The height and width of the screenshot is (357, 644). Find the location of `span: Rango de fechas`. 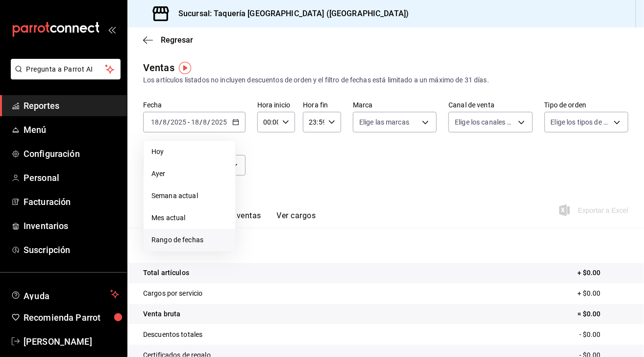

span: Rango de fechas is located at coordinates (189, 240).